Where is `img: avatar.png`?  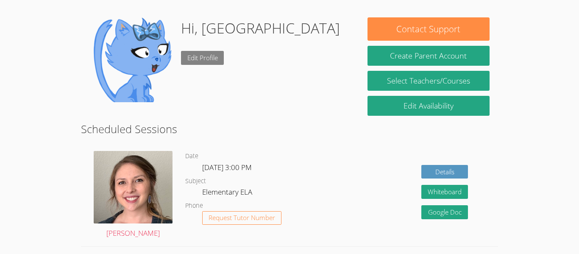
img: avatar.png is located at coordinates (133, 187).